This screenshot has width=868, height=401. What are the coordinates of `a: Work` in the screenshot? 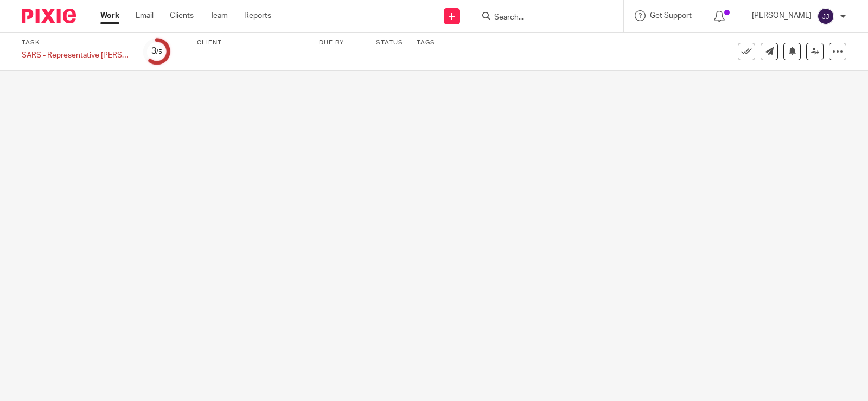 It's located at (110, 15).